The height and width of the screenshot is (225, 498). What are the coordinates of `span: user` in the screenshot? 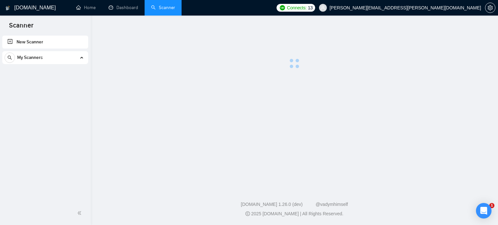 It's located at (323, 8).